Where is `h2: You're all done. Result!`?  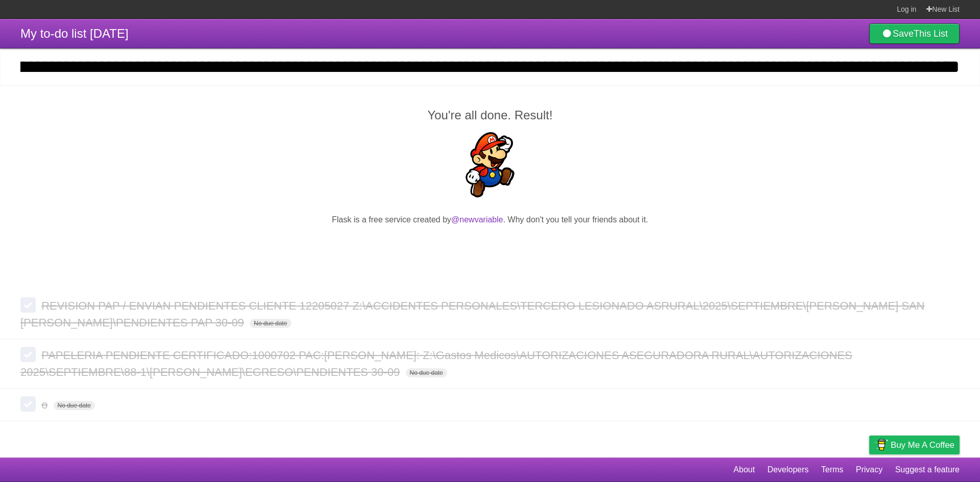
h2: You're all done. Result! is located at coordinates (490, 116).